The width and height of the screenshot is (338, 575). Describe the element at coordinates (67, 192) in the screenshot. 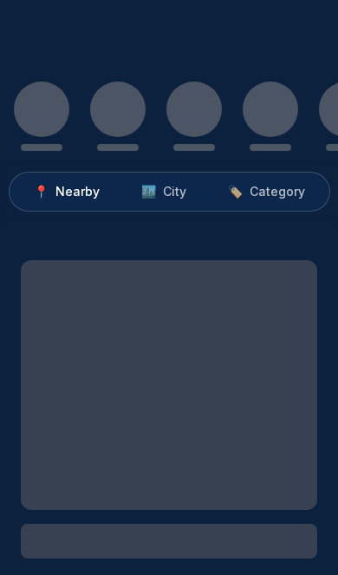

I see `button: 📍Nearby` at that location.